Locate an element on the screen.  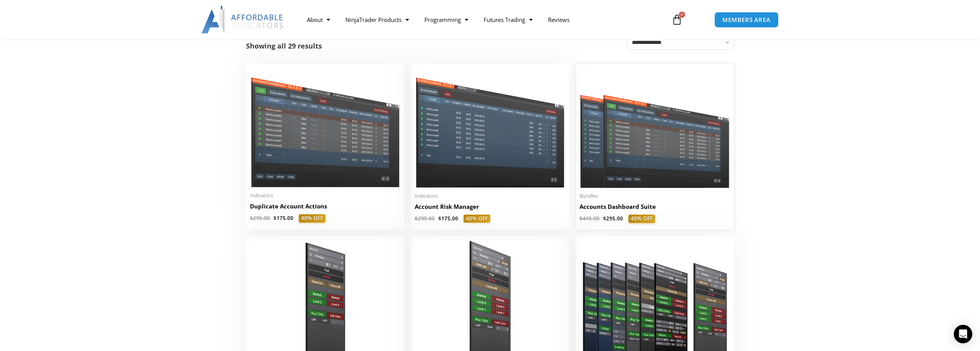
p: Showing all 29 results is located at coordinates (284, 45).